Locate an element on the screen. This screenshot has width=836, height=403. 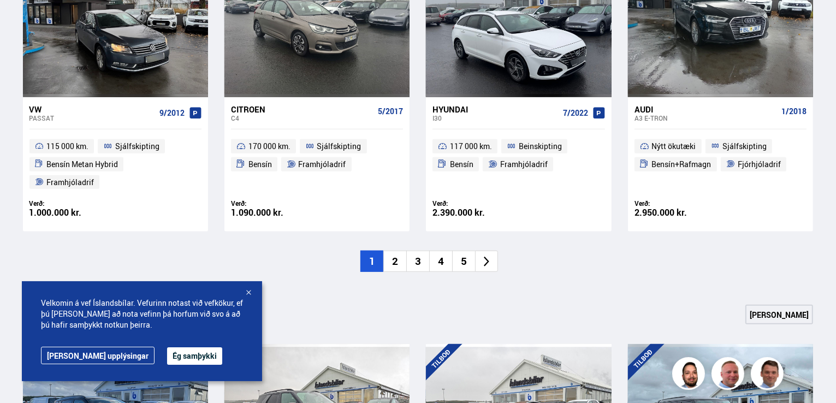
img: FbJEzSuNWCJXmdc-.webp is located at coordinates (769, 375).